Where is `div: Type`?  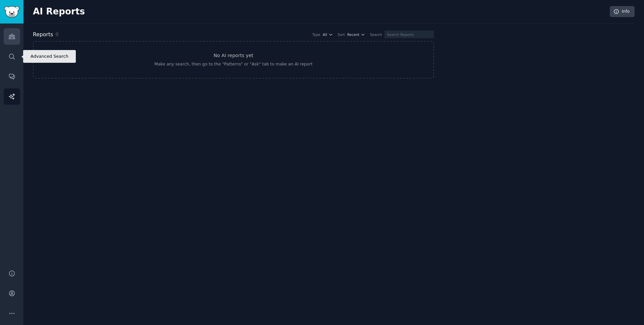
div: Type is located at coordinates (316, 34).